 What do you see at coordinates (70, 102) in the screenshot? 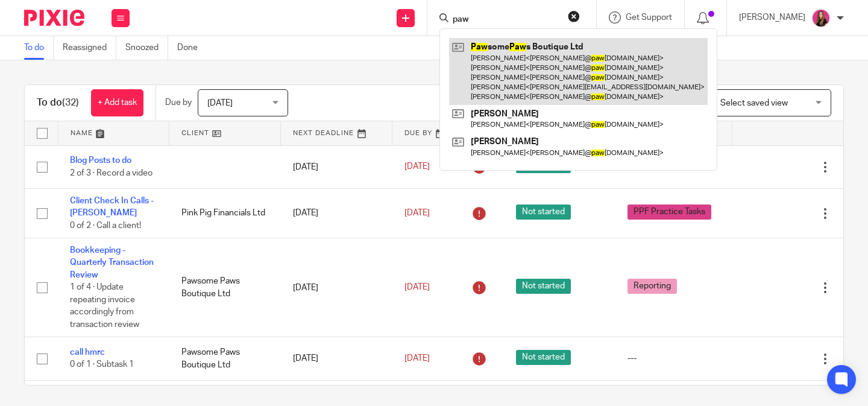
I see `span: (32)` at bounding box center [70, 102].